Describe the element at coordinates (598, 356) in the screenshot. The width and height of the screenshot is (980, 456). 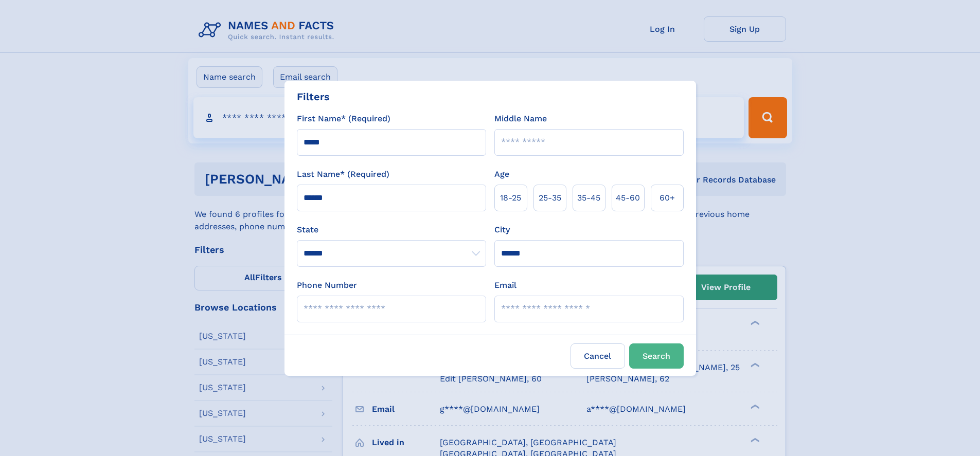
I see `label: Cancel` at that location.